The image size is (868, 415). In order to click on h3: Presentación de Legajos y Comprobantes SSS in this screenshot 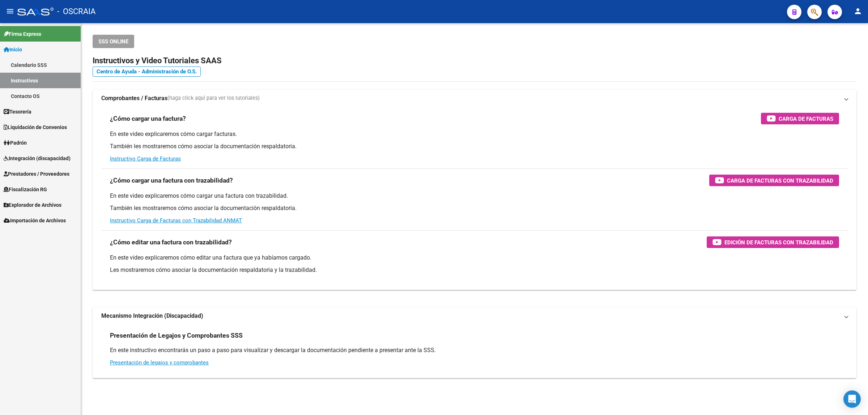, I will do `click(176, 335)`.